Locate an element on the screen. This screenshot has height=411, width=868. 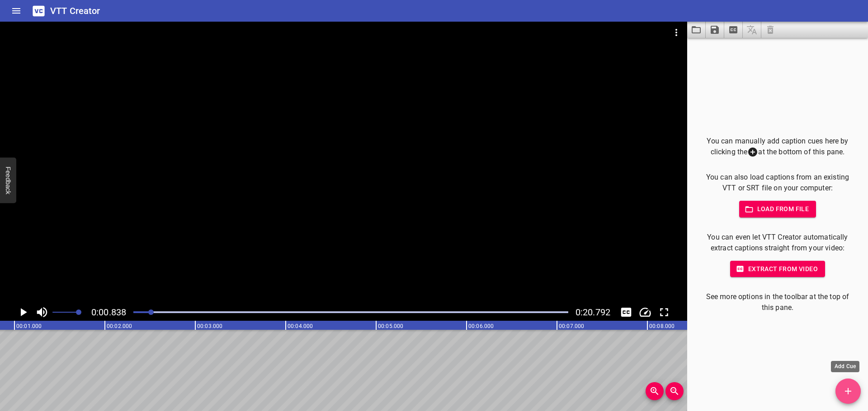
svg: Load captions from file is located at coordinates (696, 30).